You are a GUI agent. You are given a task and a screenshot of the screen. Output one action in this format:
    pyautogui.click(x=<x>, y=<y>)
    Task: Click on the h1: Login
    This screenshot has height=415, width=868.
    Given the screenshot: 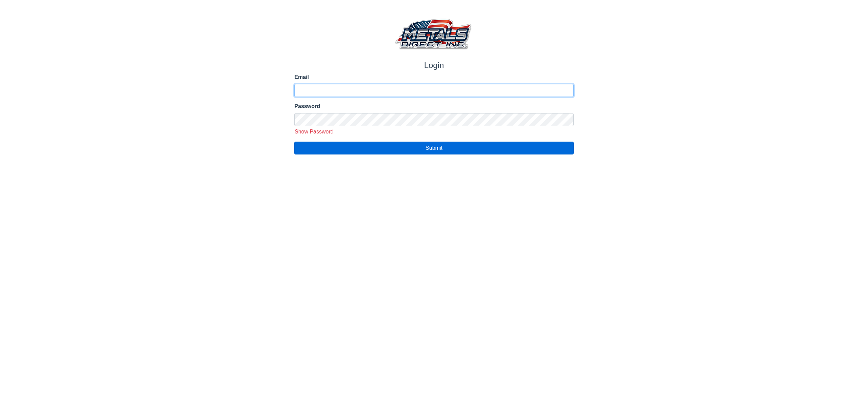 What is the action you would take?
    pyautogui.click(x=434, y=65)
    